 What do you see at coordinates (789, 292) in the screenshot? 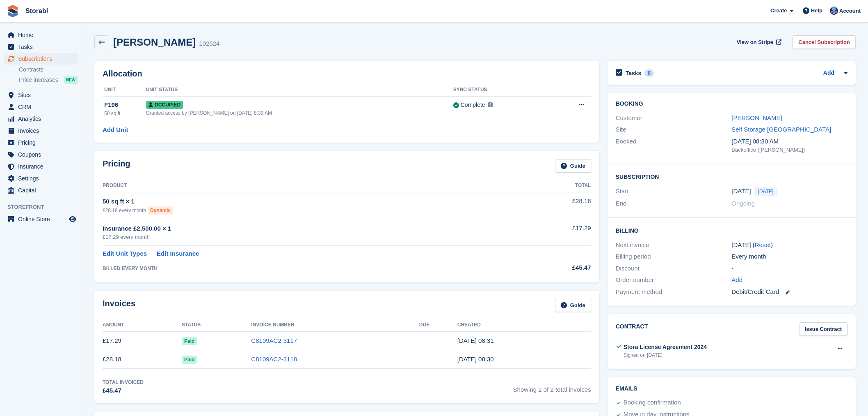
I see `div: Debit/Credit Card` at bounding box center [789, 292].